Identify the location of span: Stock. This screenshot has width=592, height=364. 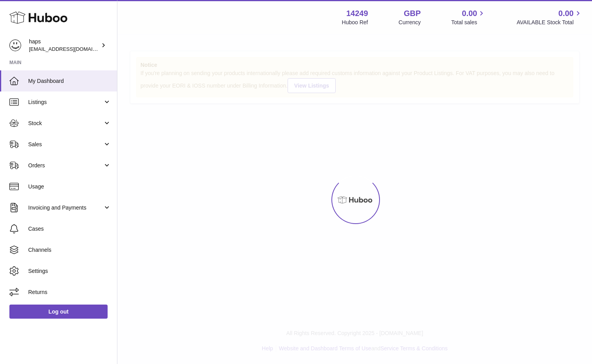
(65, 123).